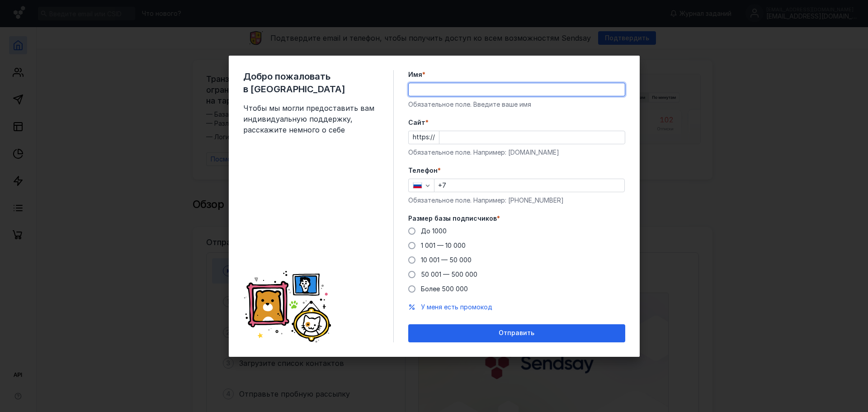 The width and height of the screenshot is (868, 412). I want to click on span: 10 001 — 50 000, so click(446, 260).